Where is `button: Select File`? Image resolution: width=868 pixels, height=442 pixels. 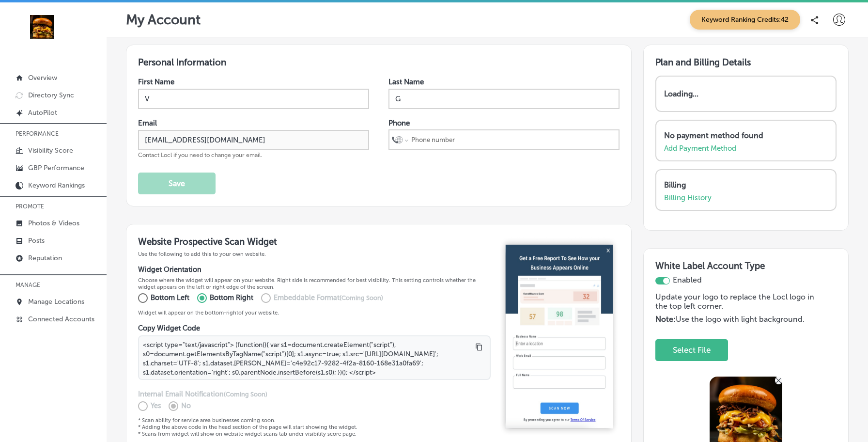
button: Select File is located at coordinates (691, 350).